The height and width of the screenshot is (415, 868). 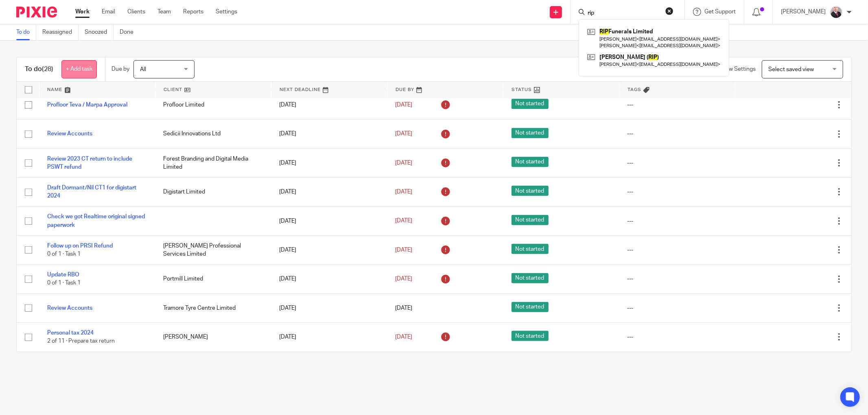 What do you see at coordinates (89, 163) in the screenshot?
I see `a: Review 2023 CT return to include PSWT refund` at bounding box center [89, 163].